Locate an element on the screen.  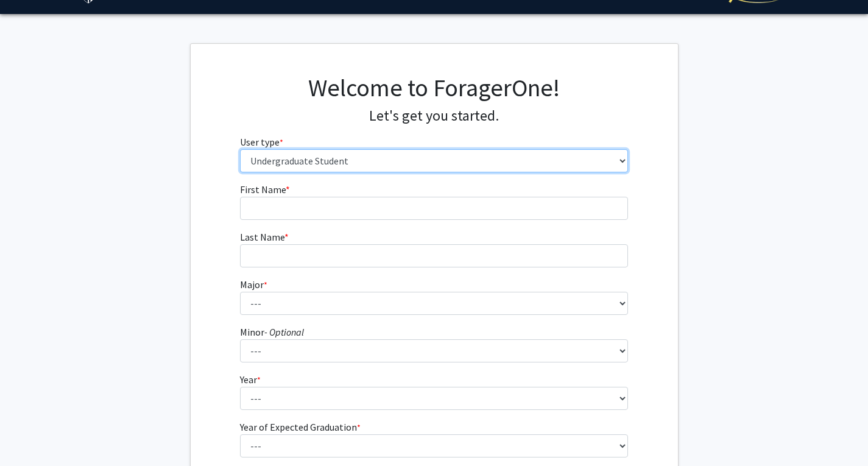
span: First Name is located at coordinates (262, 189).